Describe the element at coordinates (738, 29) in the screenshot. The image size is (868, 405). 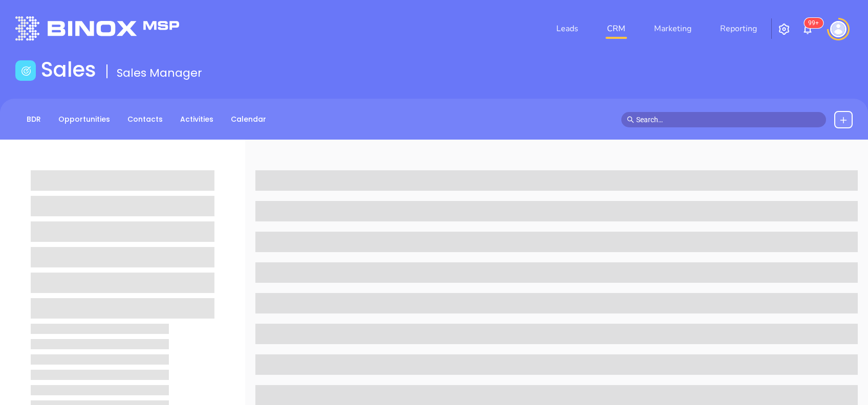
I see `a: Reporting` at that location.